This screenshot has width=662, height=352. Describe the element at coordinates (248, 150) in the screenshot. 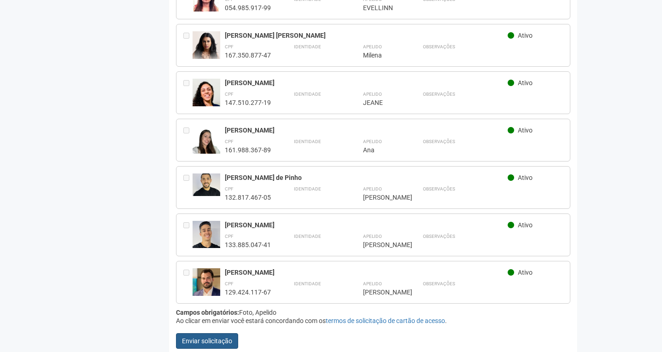

I see `div: 161.988.367-89` at that location.